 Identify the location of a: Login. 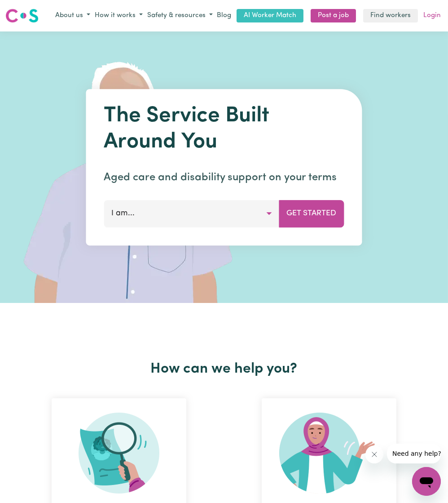
(432, 16).